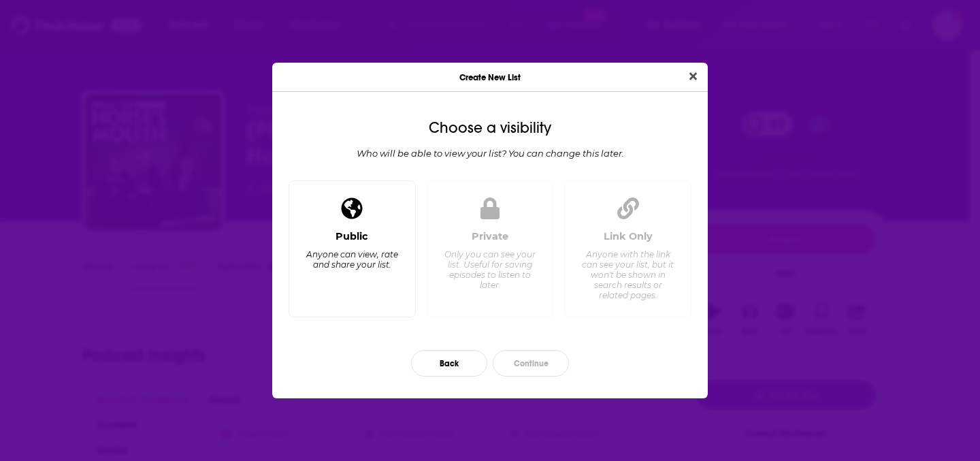 The image size is (980, 461). What do you see at coordinates (449, 363) in the screenshot?
I see `button: Back` at bounding box center [449, 363].